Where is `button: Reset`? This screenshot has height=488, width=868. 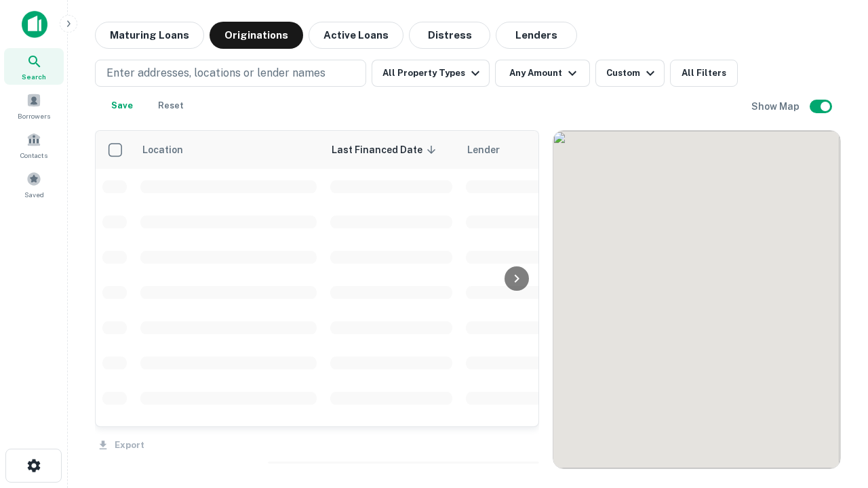
button: Reset is located at coordinates (171, 106).